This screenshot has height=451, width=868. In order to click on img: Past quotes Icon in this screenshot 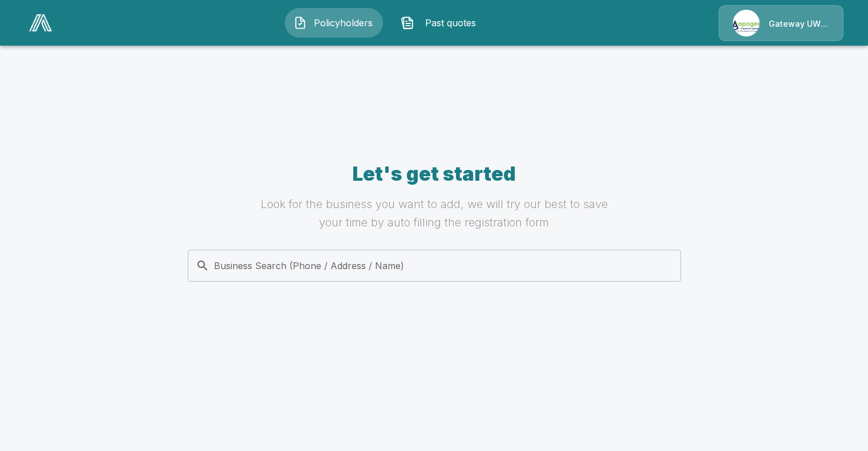, I will do `click(408, 23)`.